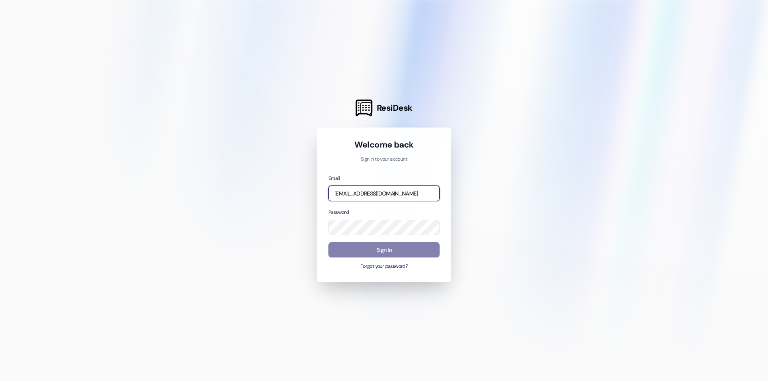  I want to click on span: ResiDesk, so click(395, 108).